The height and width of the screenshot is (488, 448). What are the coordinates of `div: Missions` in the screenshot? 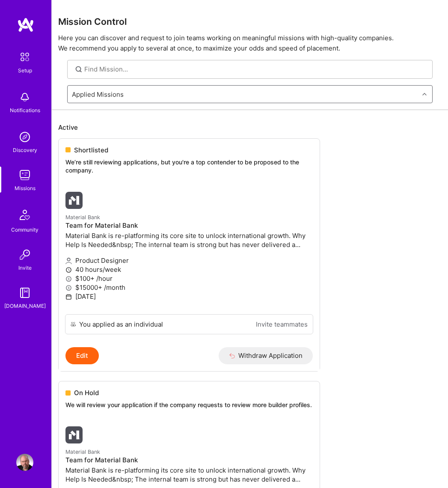 It's located at (25, 188).